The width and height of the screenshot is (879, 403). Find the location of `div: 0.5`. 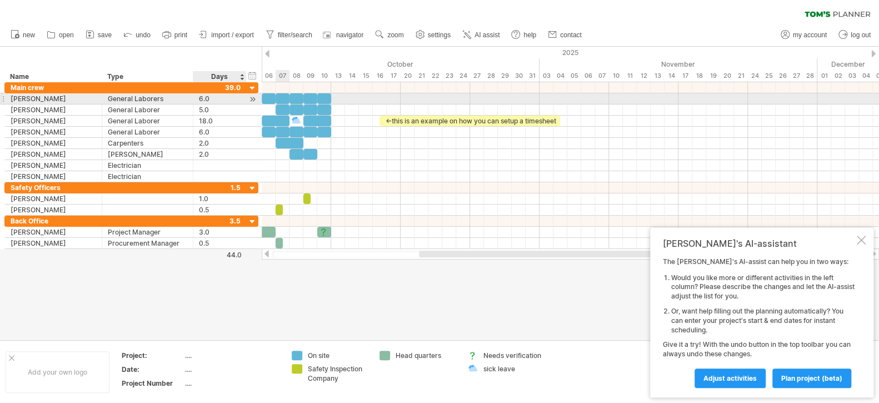

div: 0.5 is located at coordinates (220, 243).